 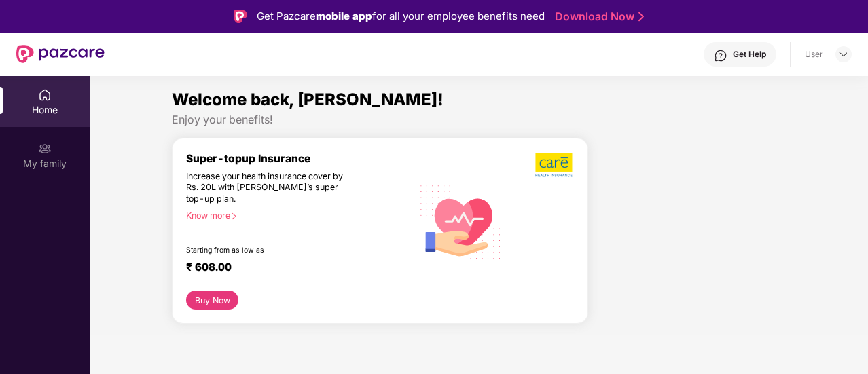 I want to click on img: svg+xml;base64,PHN2ZyBpZD0iRHJvcGRvd24tMzJ4MzIiIHhtbG5zPSJodHRwOi8vd3d3LnczLm9yZy8yMDAwL3N2ZyIgd2..., so click(x=844, y=55).